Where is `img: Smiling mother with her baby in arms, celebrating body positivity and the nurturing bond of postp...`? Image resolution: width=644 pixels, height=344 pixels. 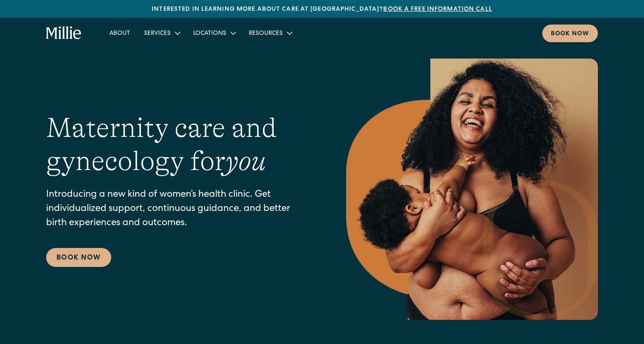
img: Smiling mother with her baby in arms, celebrating body positivity and the nurturing bond of postp... is located at coordinates (471, 189).